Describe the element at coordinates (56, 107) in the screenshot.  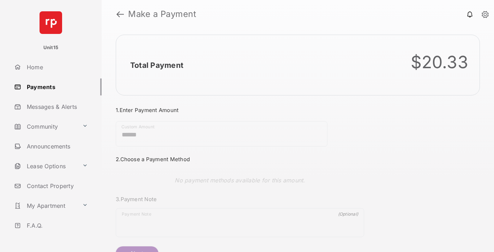
I see `a: Messages & Alerts` at that location.